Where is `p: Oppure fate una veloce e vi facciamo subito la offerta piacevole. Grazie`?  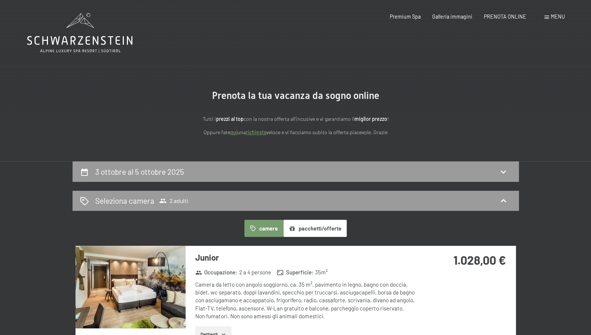 p: Oppure fate una veloce e vi facciamo subito la offerta piacevole. Grazie is located at coordinates (295, 132).